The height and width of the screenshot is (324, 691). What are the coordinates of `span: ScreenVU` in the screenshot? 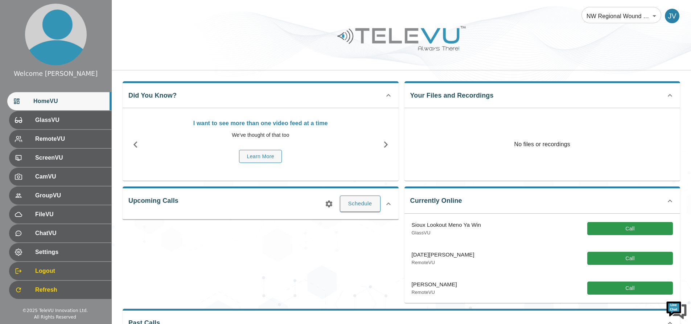 It's located at (70, 158).